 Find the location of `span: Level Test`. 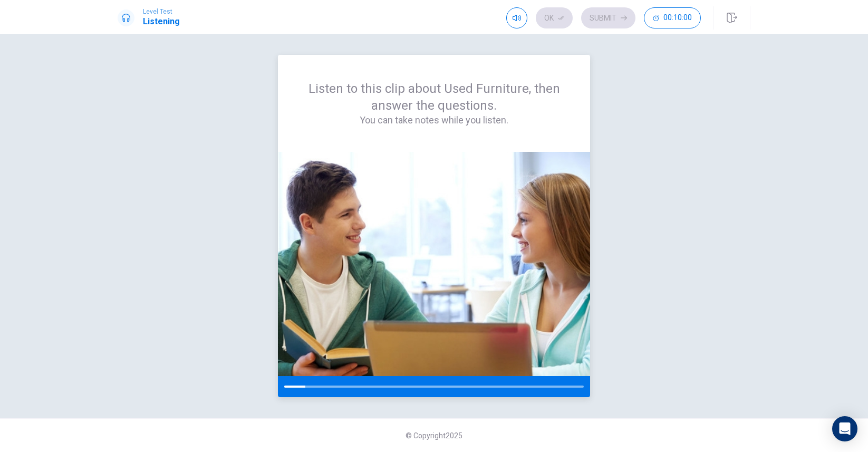

span: Level Test is located at coordinates (161, 12).